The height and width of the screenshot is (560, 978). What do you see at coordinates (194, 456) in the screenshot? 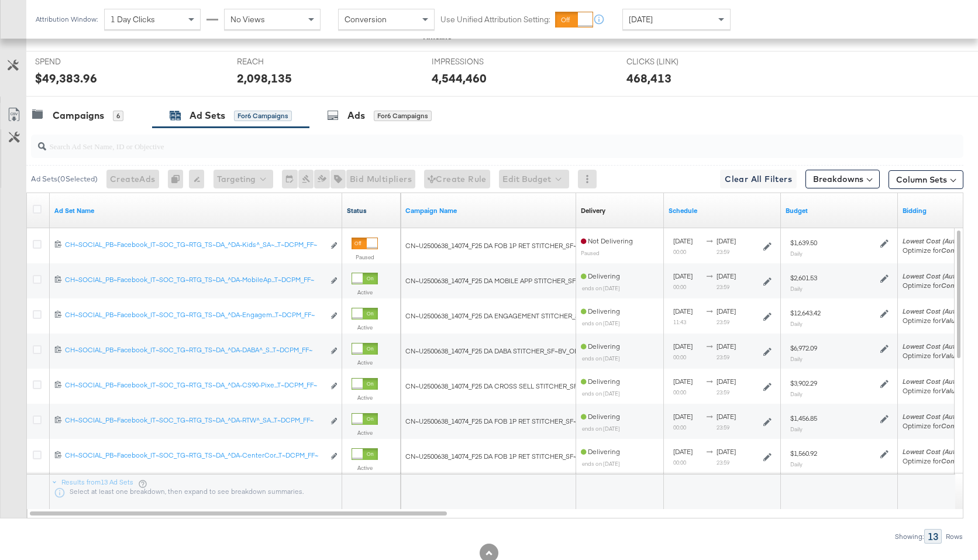
I see `a: CH~SOCIAL_PB~Facebook_IT~SOC_TG~RTG_TS~DA_^DA-CenterCor...T~DCPM_FF~` at bounding box center [194, 456].